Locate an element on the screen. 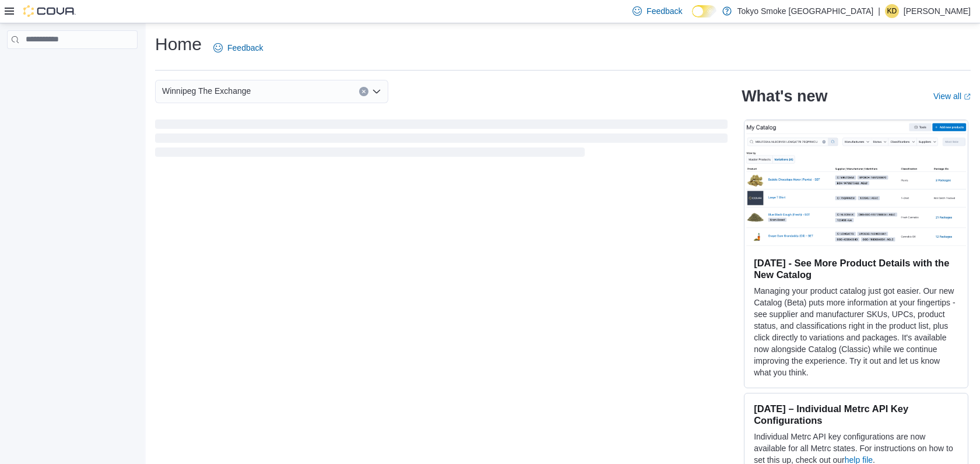  nav: Complex example is located at coordinates (72, 65).